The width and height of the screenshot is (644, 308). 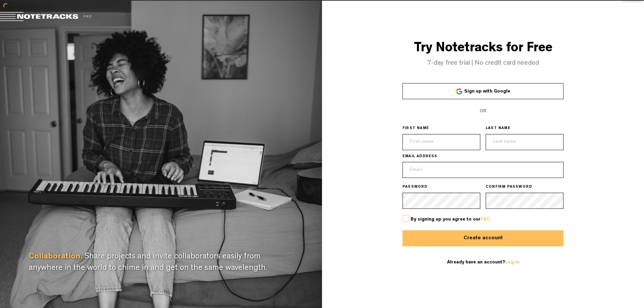 What do you see at coordinates (512, 262) in the screenshot?
I see `a: Log in` at bounding box center [512, 262].